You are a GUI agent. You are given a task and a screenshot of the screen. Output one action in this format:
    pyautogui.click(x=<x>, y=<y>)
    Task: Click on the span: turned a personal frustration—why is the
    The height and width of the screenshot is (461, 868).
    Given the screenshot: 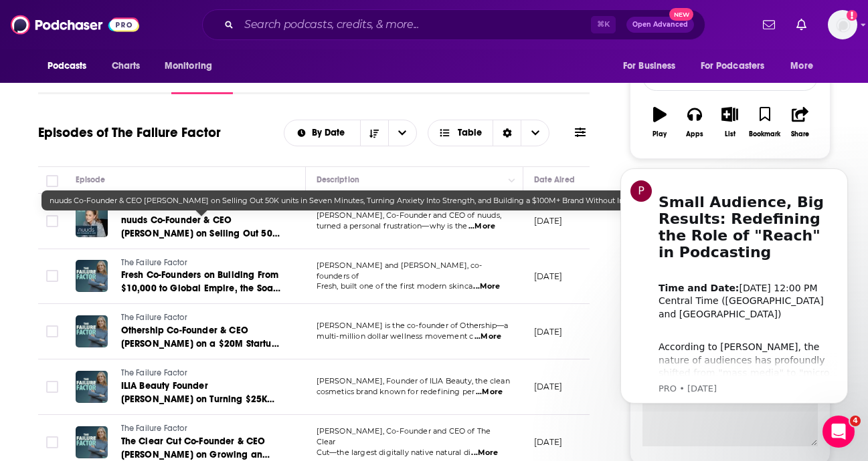 What is the action you would take?
    pyautogui.click(x=392, y=226)
    